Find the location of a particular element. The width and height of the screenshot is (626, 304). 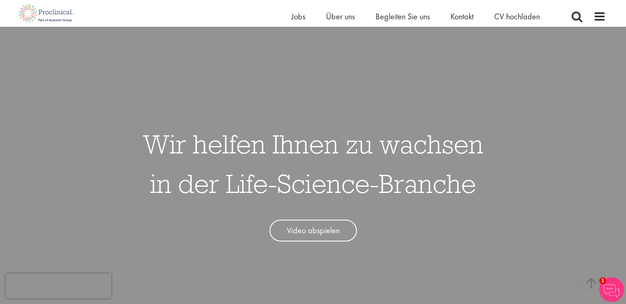

span: 1 is located at coordinates (602, 281).